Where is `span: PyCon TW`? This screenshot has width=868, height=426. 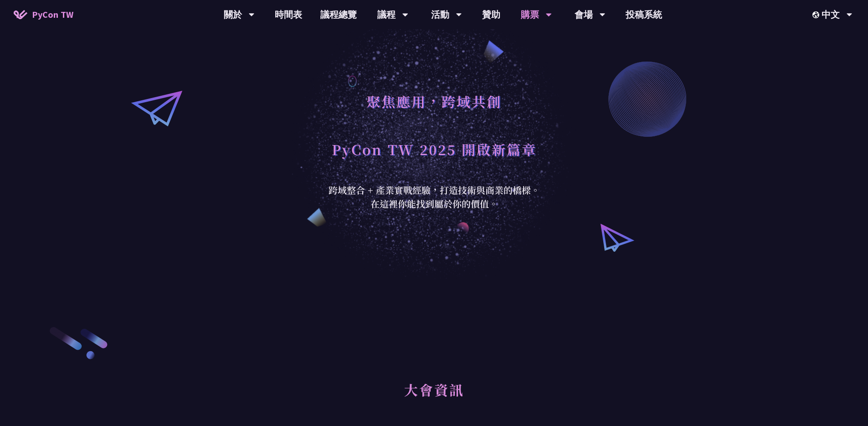 span: PyCon TW is located at coordinates (52, 15).